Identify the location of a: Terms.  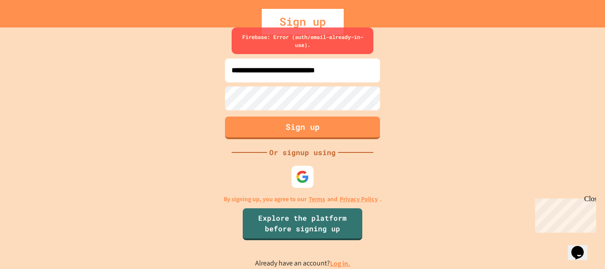
(317, 199).